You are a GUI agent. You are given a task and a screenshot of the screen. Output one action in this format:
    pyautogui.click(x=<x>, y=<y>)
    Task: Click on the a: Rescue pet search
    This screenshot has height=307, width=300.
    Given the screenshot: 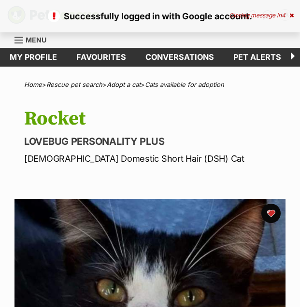 What is the action you would take?
    pyautogui.click(x=74, y=84)
    